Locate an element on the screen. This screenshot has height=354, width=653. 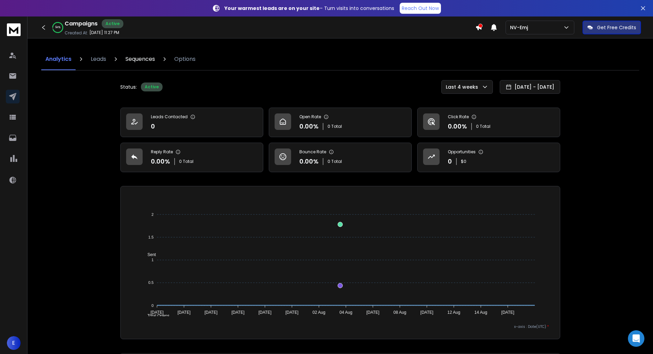
p: Leads Contacted is located at coordinates (169, 117).